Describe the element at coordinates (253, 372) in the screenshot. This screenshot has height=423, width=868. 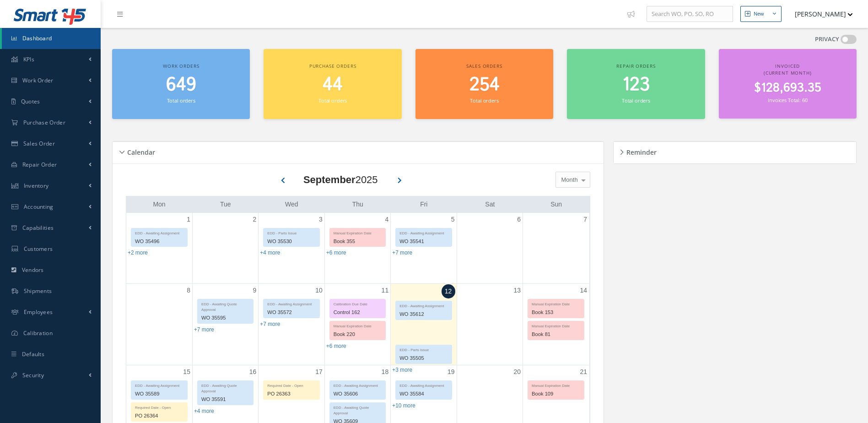
I see `a: September 16, 2025` at that location.